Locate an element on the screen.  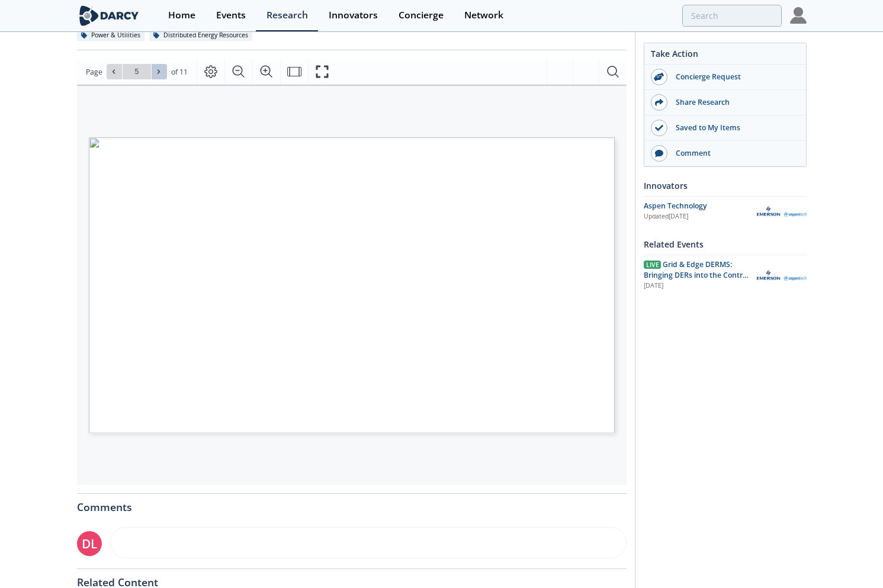
div: Related Content is located at coordinates (352, 579).